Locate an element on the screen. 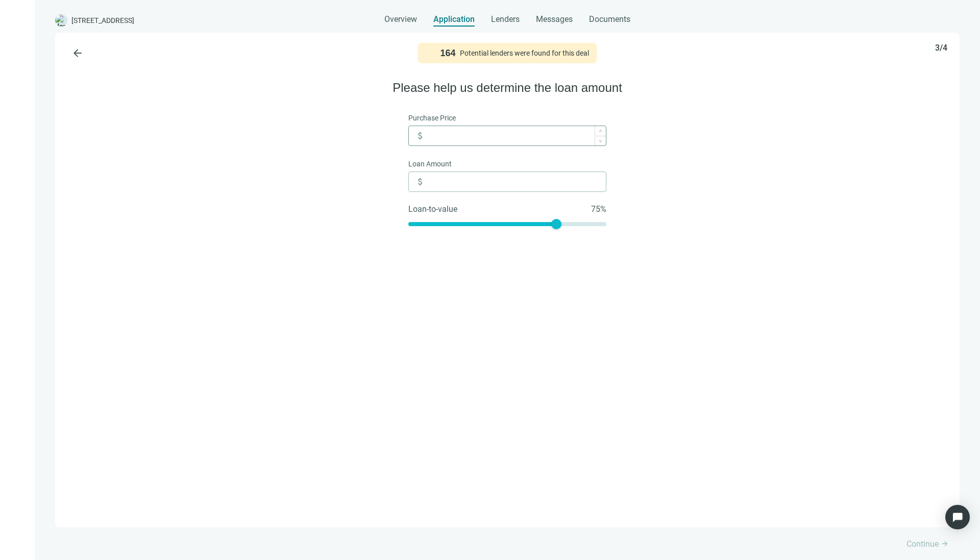 The image size is (980, 560). span: Application is located at coordinates (454, 20).